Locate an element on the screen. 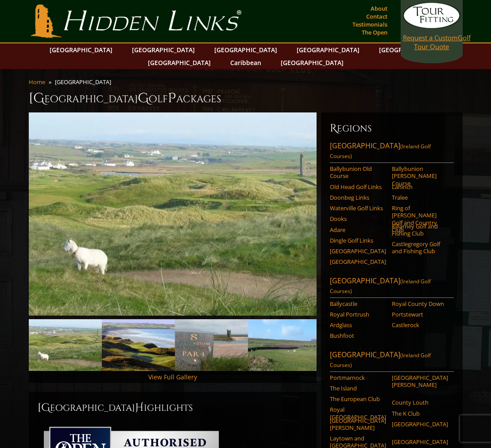 This screenshot has height=448, width=491. a: Bushfoot is located at coordinates (358, 335).